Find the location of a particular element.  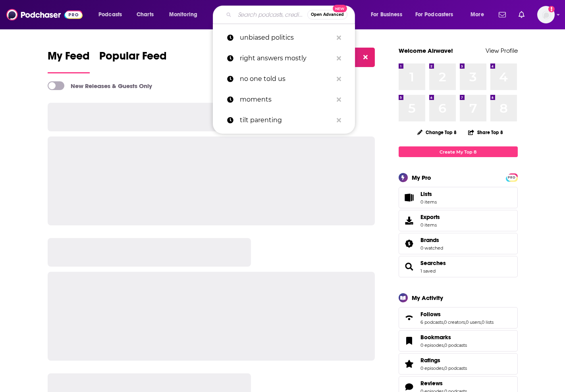

a: Create My Top 8 is located at coordinates (458, 152).